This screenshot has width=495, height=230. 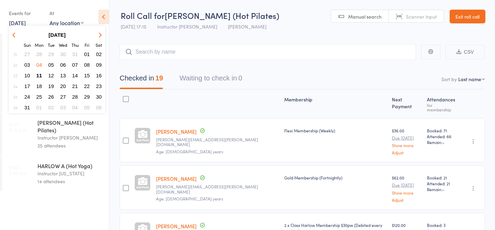 What do you see at coordinates (87, 97) in the screenshot?
I see `span: 29` at bounding box center [87, 97].